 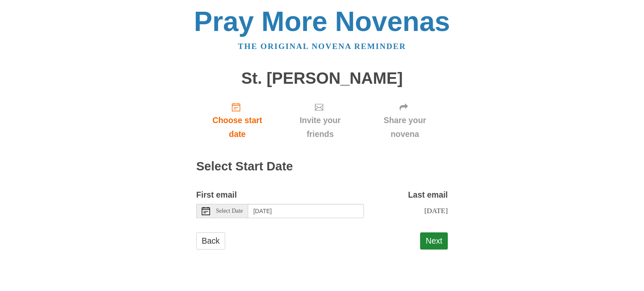 I want to click on a: Choose start date, so click(x=237, y=120).